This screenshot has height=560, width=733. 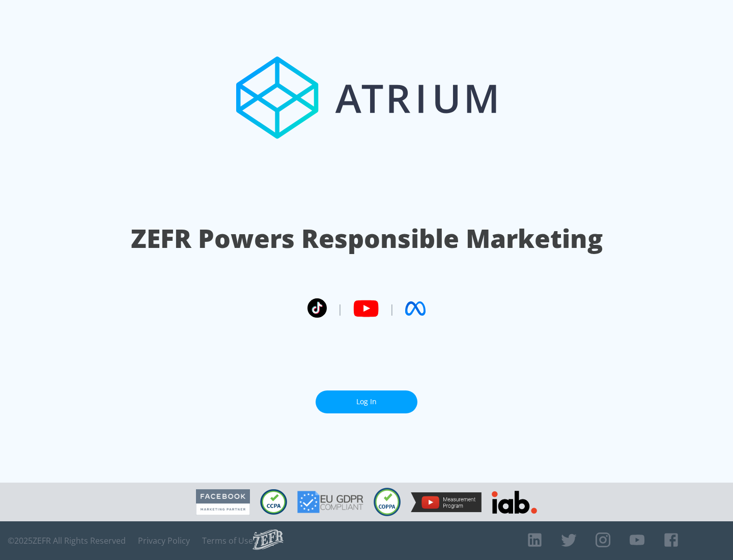 I want to click on img: GDPR Compliant, so click(x=330, y=502).